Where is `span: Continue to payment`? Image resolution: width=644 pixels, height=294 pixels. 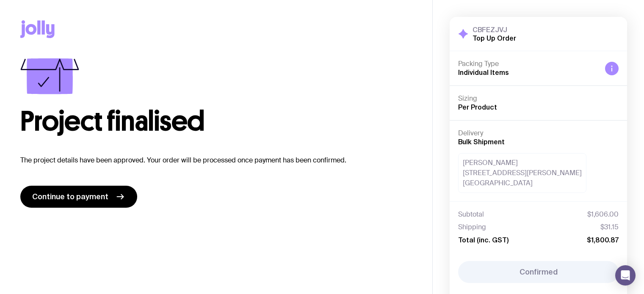 span: Continue to payment is located at coordinates (70, 197).